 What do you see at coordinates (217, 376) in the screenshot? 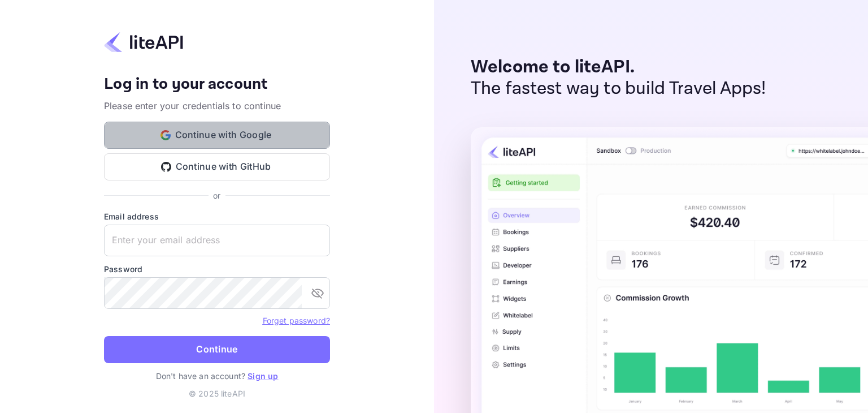
I see `p: Don't have an account?` at bounding box center [217, 376].